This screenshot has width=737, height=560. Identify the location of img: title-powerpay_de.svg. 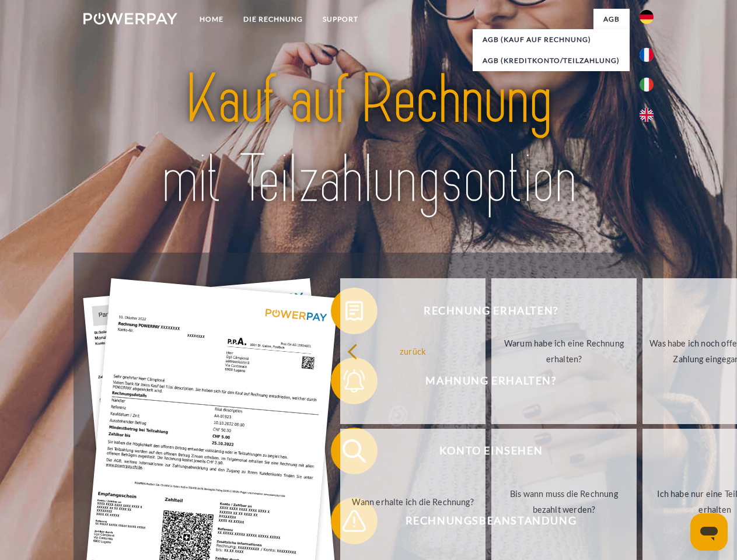
(368, 139).